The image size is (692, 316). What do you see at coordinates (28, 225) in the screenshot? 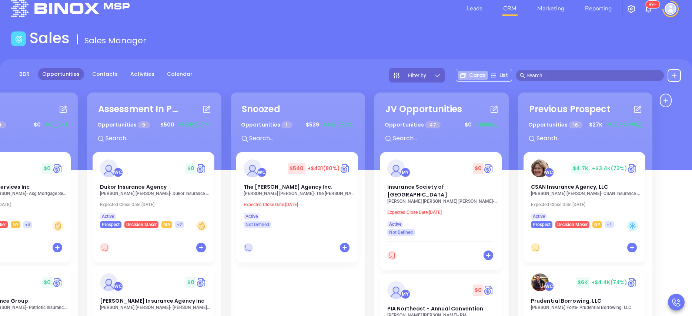
I see `span: +3` at bounding box center [28, 225].